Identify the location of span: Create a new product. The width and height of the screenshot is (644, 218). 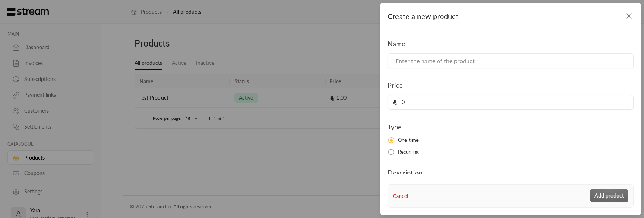
(423, 16).